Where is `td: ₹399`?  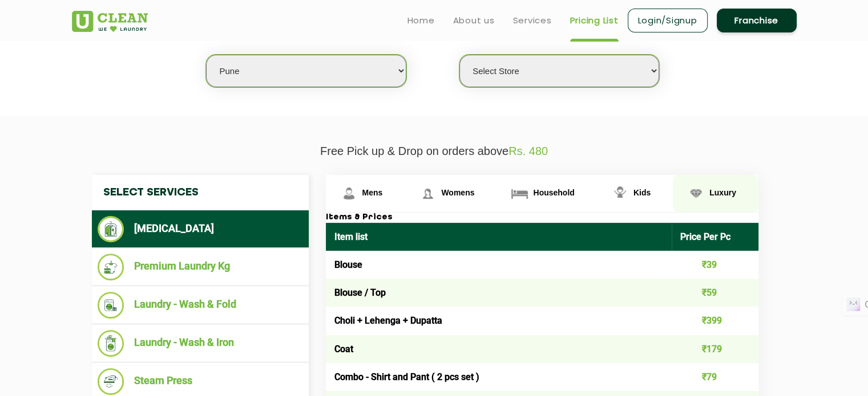
td: ₹399 is located at coordinates (715, 320).